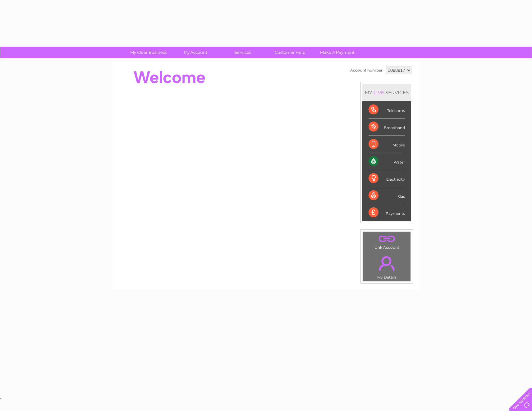 The height and width of the screenshot is (411, 532). I want to click on div: Water, so click(387, 161).